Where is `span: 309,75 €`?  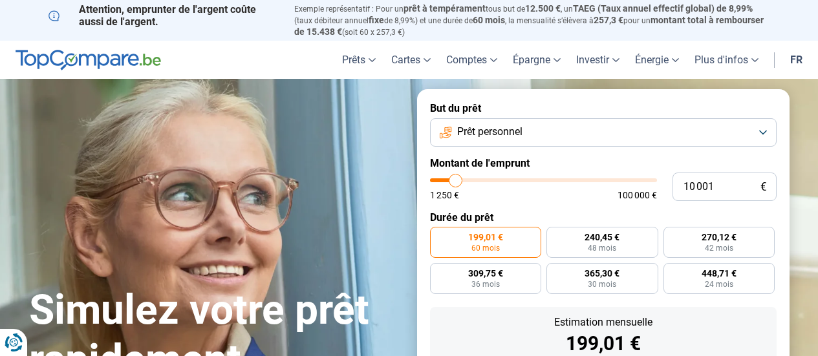
span: 309,75 € is located at coordinates (486, 273).